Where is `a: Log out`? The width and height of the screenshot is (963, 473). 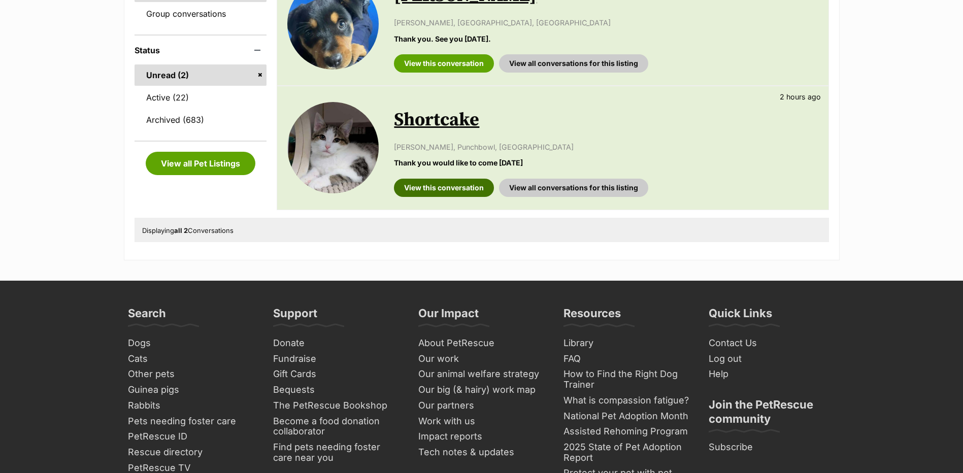
a: Log out is located at coordinates (772, 359).